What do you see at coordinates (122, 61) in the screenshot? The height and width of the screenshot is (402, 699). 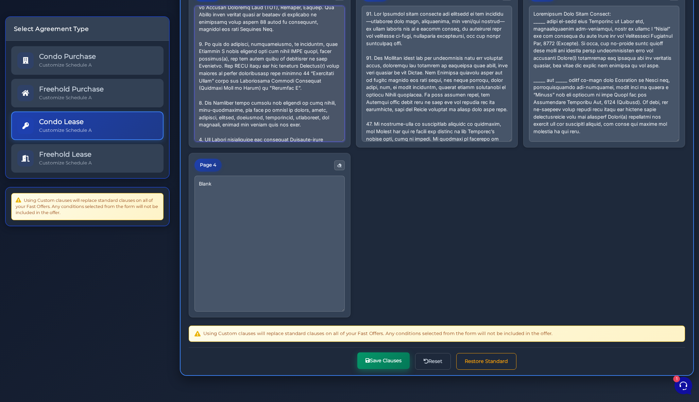 I see `span: 2` at bounding box center [122, 61].